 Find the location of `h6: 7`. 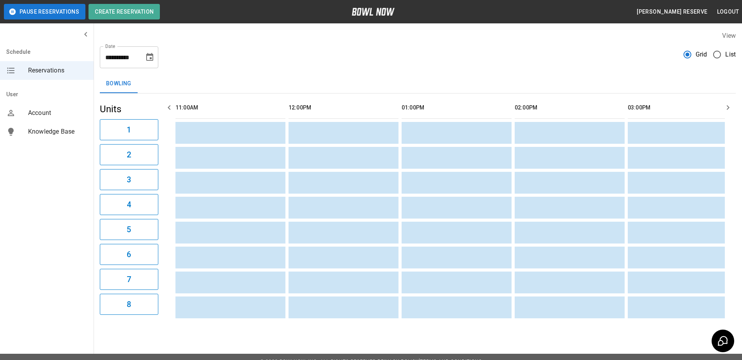

h6: 7 is located at coordinates (129, 280).